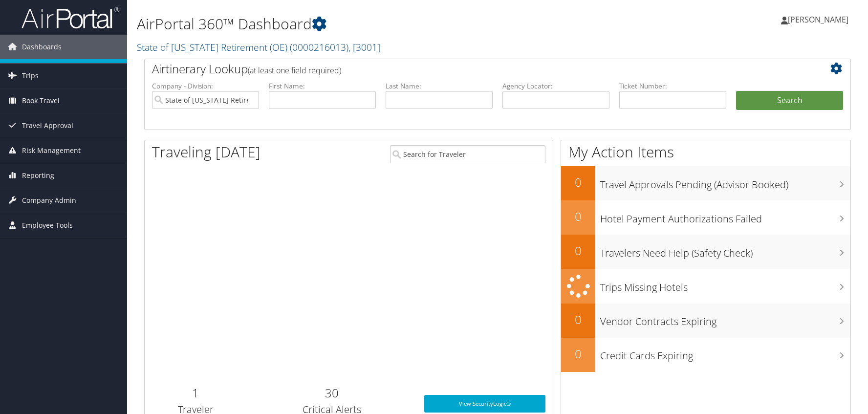 The image size is (868, 414). What do you see at coordinates (52, 151) in the screenshot?
I see `span: Risk Management` at bounding box center [52, 151].